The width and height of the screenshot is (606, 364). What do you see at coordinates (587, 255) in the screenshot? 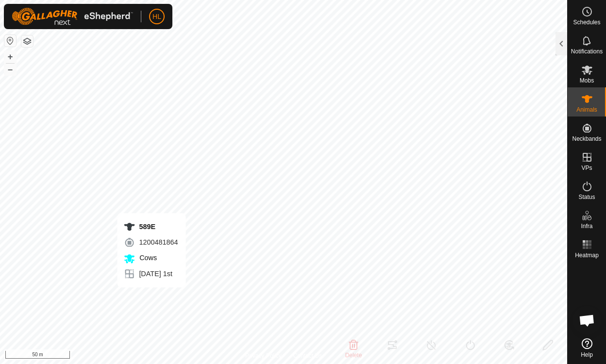
I see `span: Heatmap` at bounding box center [587, 255].